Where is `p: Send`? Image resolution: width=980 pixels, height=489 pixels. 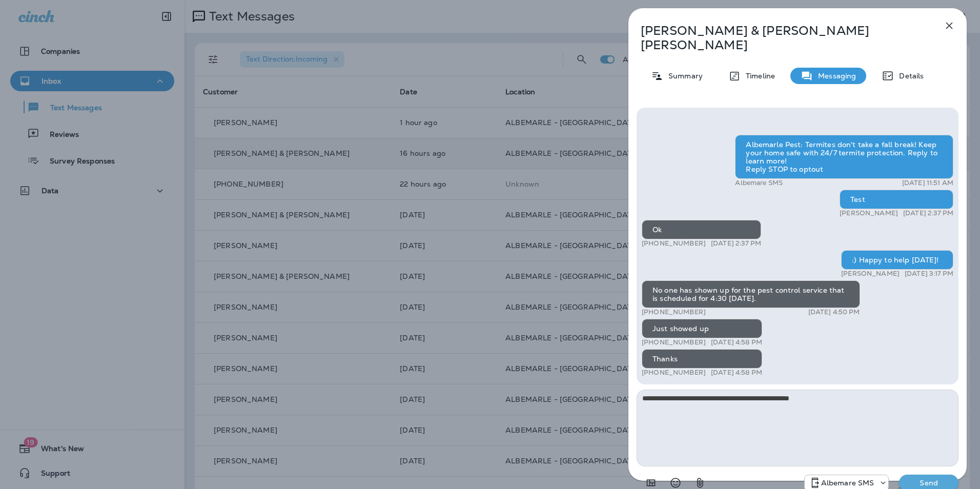
p: Send is located at coordinates (929, 483).